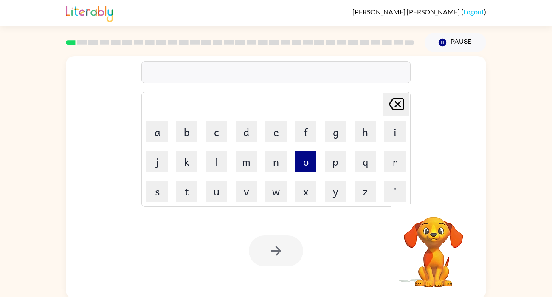 This screenshot has width=552, height=297. Describe the element at coordinates (89, 13) in the screenshot. I see `img: Literably` at that location.